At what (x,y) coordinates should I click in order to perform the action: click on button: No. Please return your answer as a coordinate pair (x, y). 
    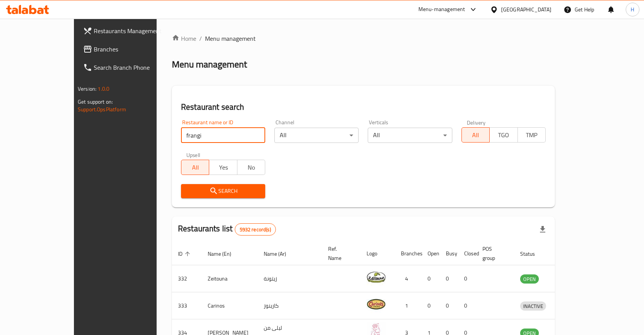
    Looking at the image, I should click on (251, 167).